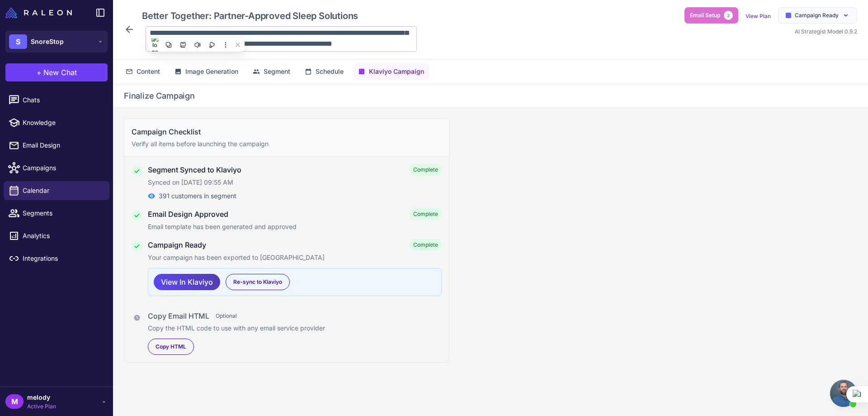 This screenshot has width=868, height=416. What do you see at coordinates (816, 16) in the screenshot?
I see `span: Campaign Ready` at bounding box center [816, 16].